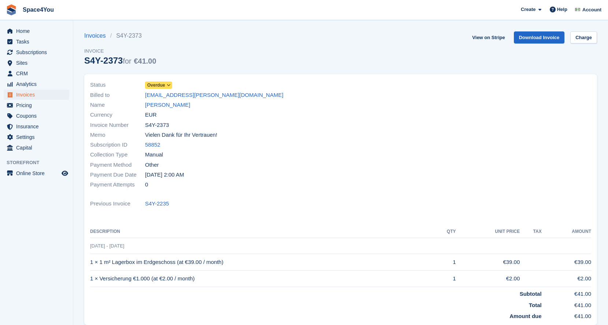  I want to click on div: S4Y-2373, so click(120, 60).